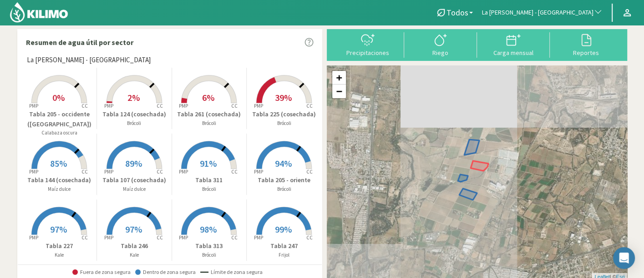 The image size is (644, 278). I want to click on a: Zoom out, so click(339, 91).